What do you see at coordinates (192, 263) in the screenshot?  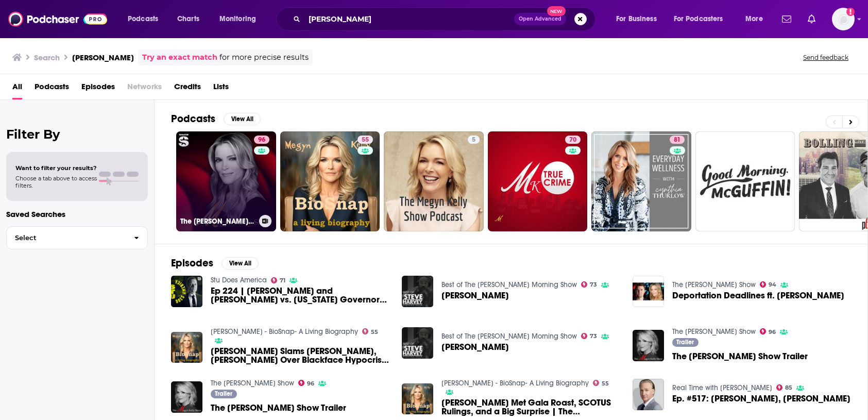 I see `h2: Episodes` at bounding box center [192, 263].